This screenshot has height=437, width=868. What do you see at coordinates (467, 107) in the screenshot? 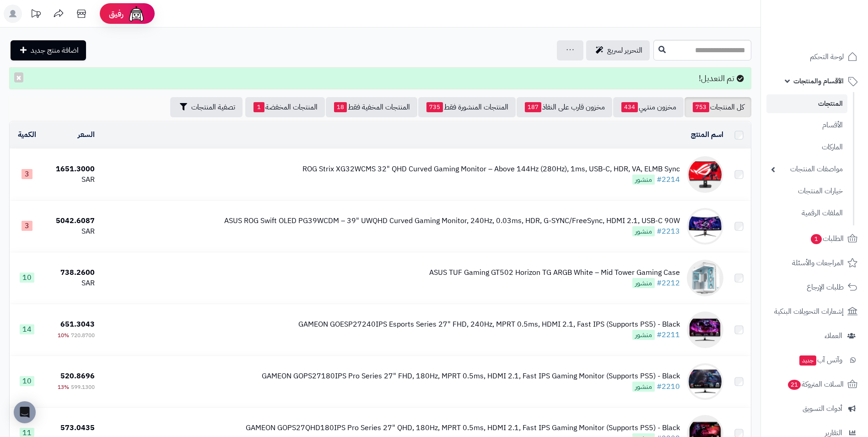
I see `a: المنتجات المنشورة فقط735` at bounding box center [467, 107].